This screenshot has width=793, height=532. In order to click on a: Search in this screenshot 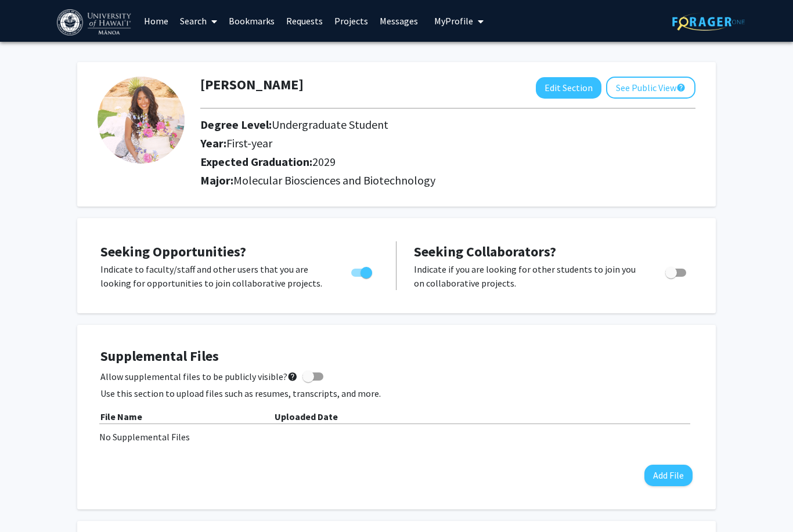, I will do `click(199, 21)`.